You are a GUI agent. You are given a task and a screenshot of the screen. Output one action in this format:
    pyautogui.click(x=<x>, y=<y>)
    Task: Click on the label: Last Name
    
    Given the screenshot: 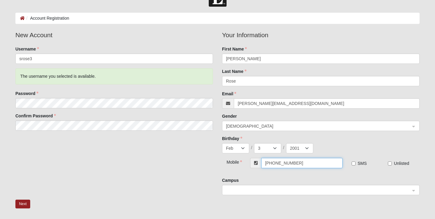 What is the action you would take?
    pyautogui.click(x=234, y=71)
    